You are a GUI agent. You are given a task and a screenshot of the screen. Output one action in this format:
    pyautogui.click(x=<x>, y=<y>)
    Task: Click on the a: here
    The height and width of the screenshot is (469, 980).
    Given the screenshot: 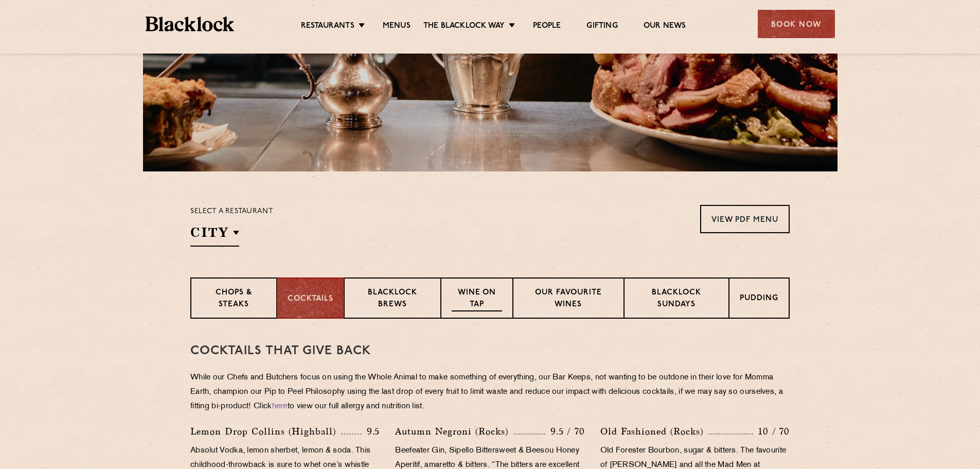 What is the action you would take?
    pyautogui.click(x=280, y=406)
    